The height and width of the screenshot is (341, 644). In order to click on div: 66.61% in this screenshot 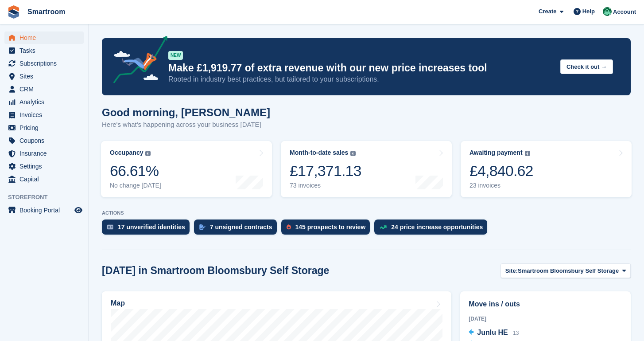, I will do `click(136, 170)`.